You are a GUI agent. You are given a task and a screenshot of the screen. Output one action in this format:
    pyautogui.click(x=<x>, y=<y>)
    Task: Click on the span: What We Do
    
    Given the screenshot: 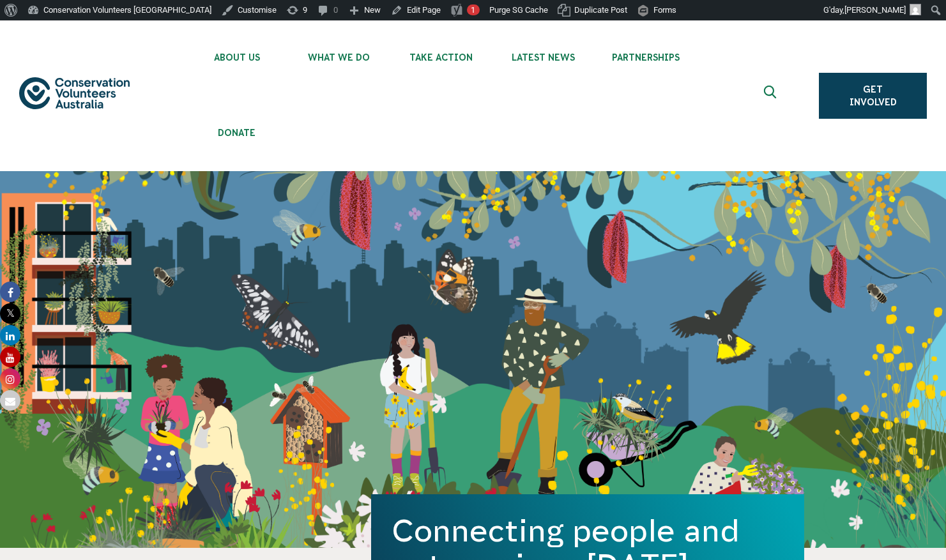 What is the action you would take?
    pyautogui.click(x=339, y=58)
    